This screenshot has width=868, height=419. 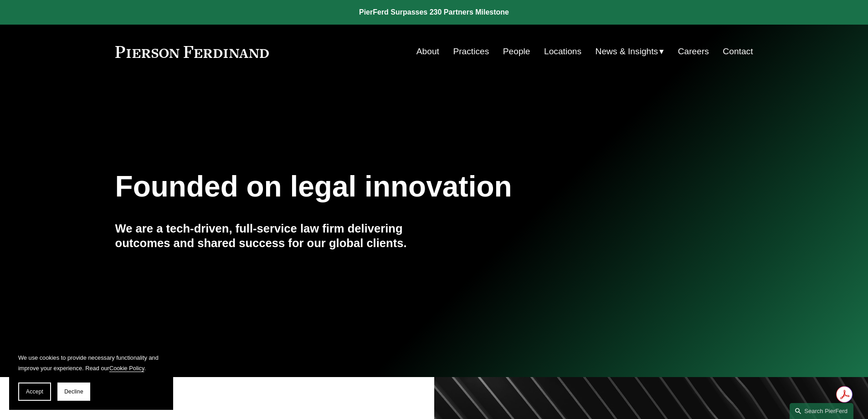 I want to click on a: People, so click(x=517, y=52).